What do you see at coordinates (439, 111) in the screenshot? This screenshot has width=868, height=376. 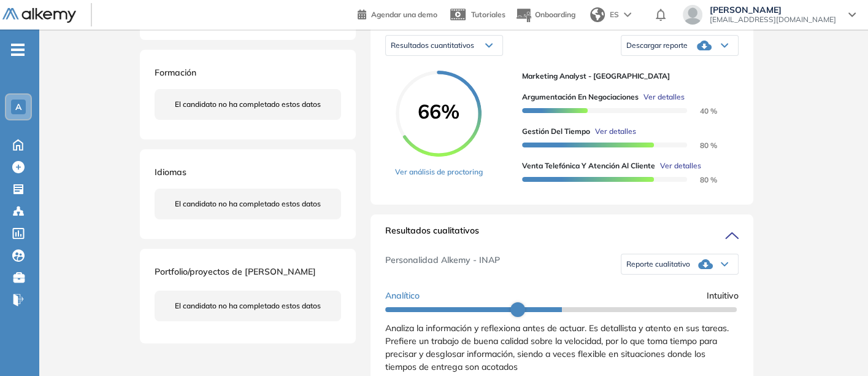 I see `span: 66%` at bounding box center [439, 111].